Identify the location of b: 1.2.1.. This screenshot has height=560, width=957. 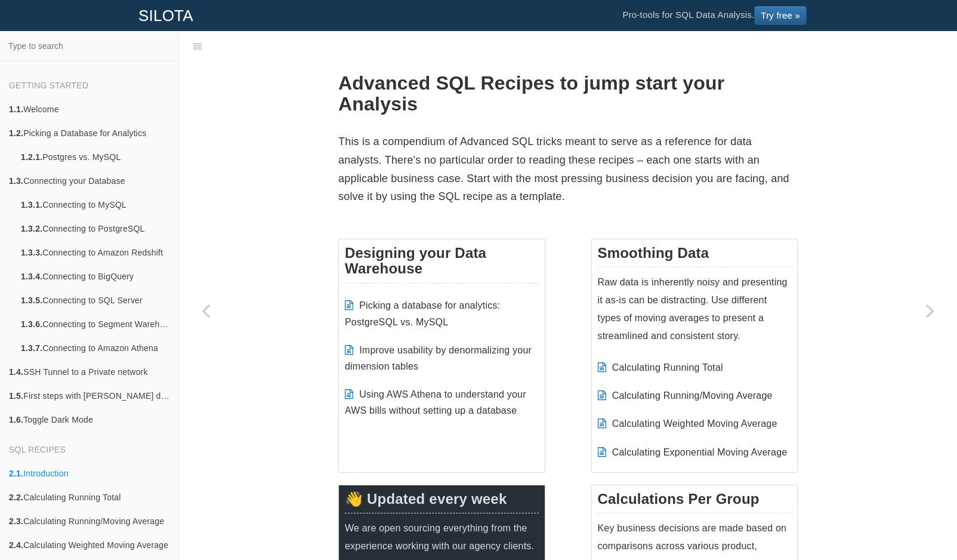
(32, 157).